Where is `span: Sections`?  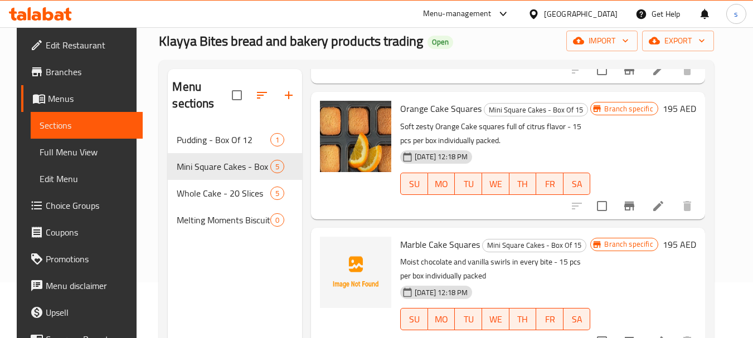
span: Sections is located at coordinates (86, 125).